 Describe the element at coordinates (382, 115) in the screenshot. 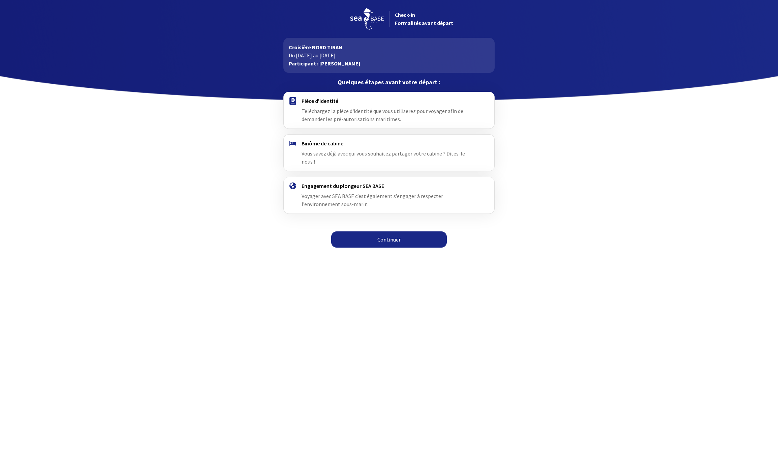

I see `span: Téléchargez la pièce d'identité que vous utiliserez pour voyager afin de demander les pré-autoris...` at that location.